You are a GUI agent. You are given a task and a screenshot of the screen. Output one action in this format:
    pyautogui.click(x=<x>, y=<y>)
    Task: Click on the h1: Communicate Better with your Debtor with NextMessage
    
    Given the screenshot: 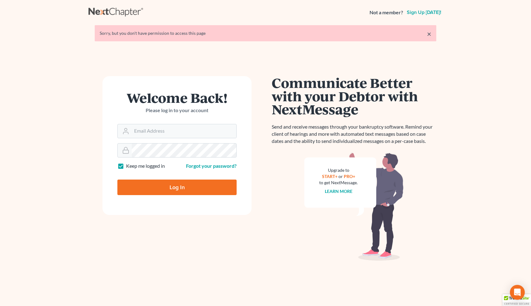 What is the action you would take?
    pyautogui.click(x=354, y=96)
    